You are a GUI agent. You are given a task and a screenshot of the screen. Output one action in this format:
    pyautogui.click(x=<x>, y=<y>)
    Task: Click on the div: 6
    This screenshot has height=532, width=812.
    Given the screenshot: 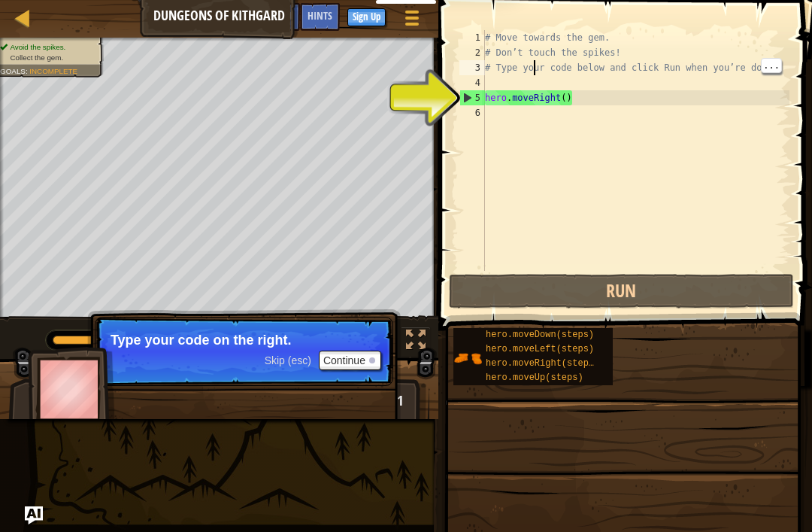 What is the action you would take?
    pyautogui.click(x=472, y=112)
    